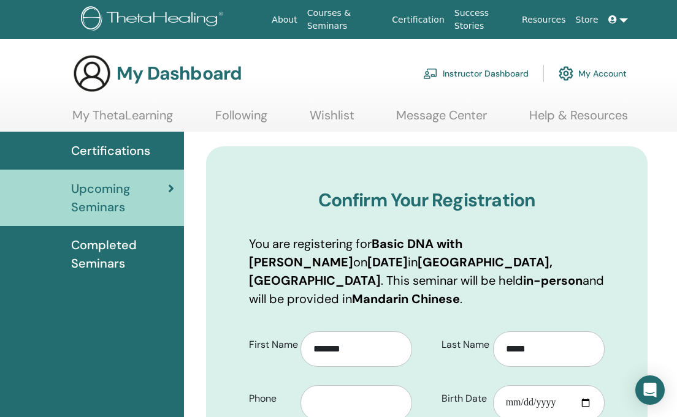  I want to click on h3: My Dashboard, so click(179, 74).